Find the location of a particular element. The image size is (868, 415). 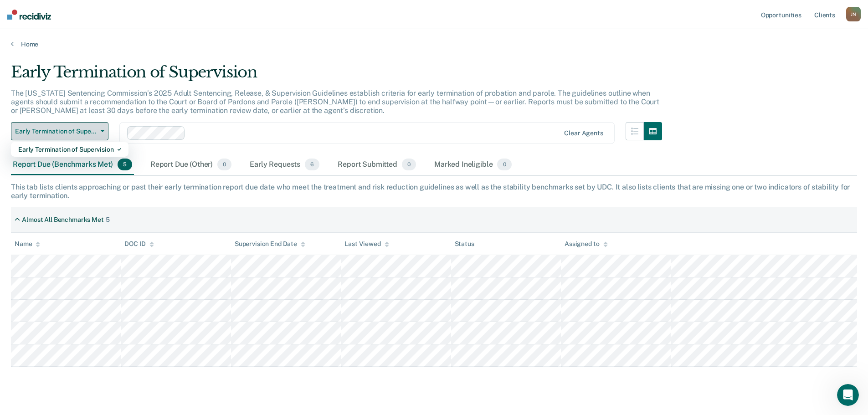

div: Almost All Benchmarks Met is located at coordinates (63, 220).